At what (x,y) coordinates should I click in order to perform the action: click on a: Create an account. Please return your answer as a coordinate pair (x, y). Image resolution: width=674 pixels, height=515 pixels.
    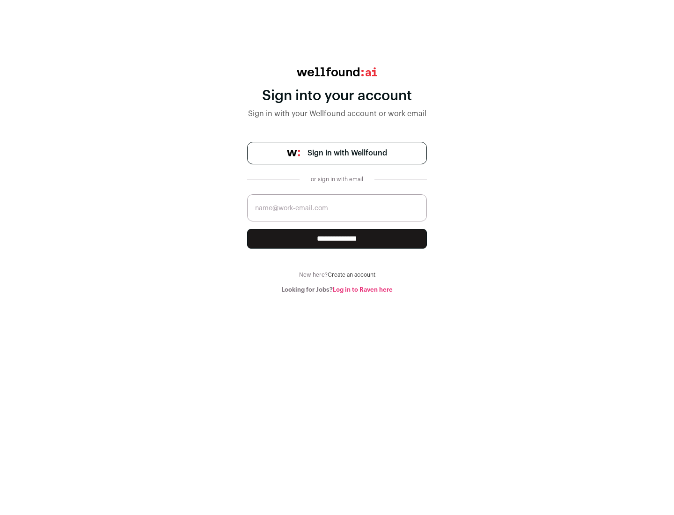
    Looking at the image, I should click on (352, 275).